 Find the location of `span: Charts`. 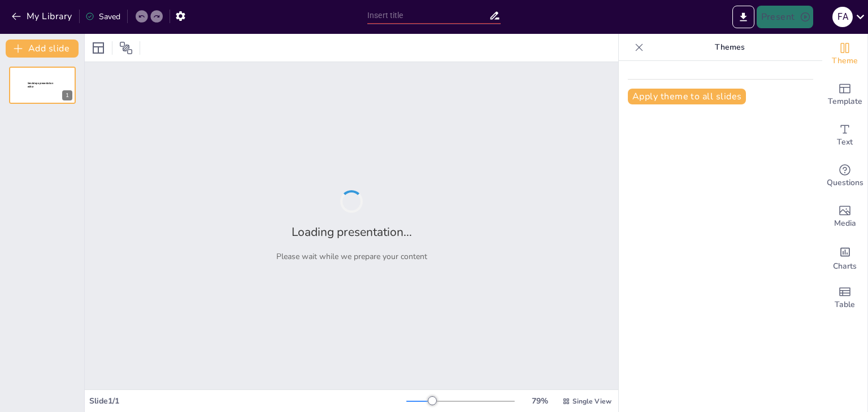

span: Charts is located at coordinates (845, 267).